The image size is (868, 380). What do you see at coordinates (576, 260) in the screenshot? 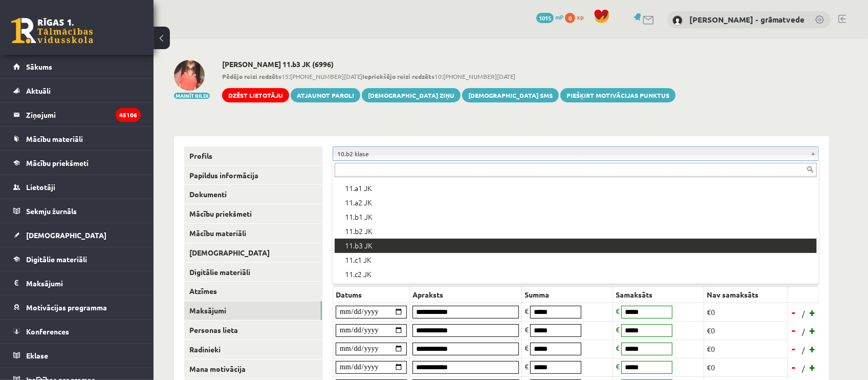
I see `div: 11.c1 JK` at bounding box center [576, 260].